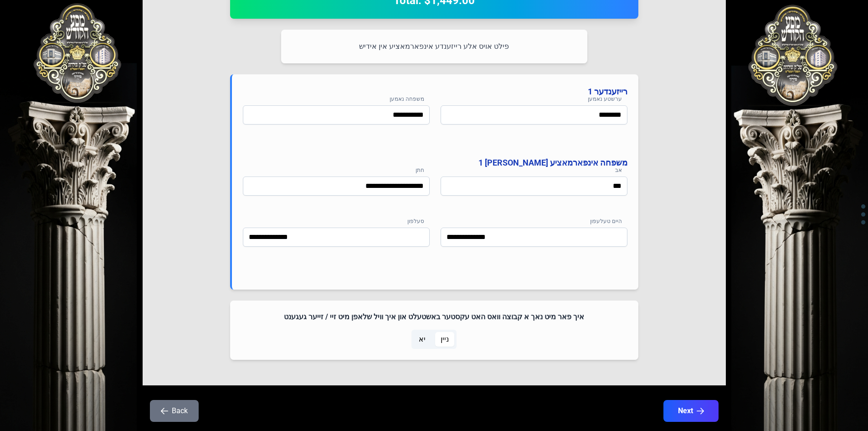 This screenshot has height=431, width=868. Describe the element at coordinates (422, 339) in the screenshot. I see `span: יא` at that location.